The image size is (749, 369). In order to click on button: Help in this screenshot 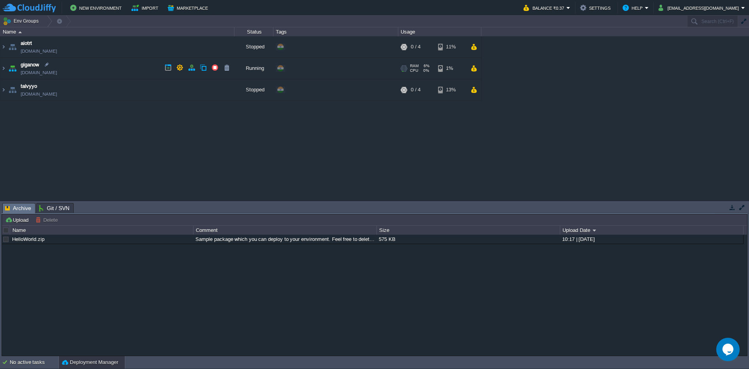, I will do `click(633, 8)`.